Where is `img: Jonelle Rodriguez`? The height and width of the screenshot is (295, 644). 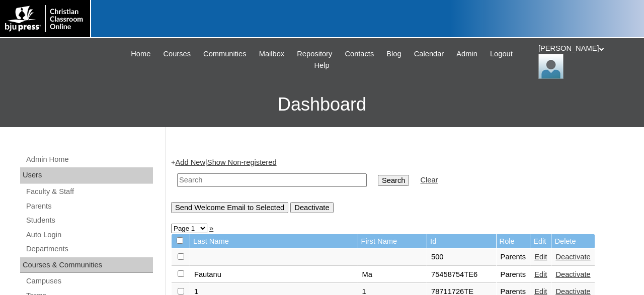
img: Jonelle Rodriguez is located at coordinates (551, 66).